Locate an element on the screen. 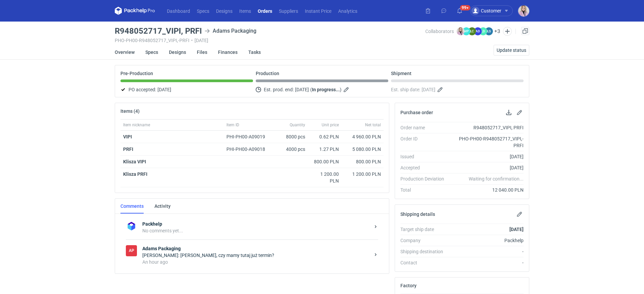 This screenshot has height=294, width=644. span: Update status is located at coordinates (511, 50).